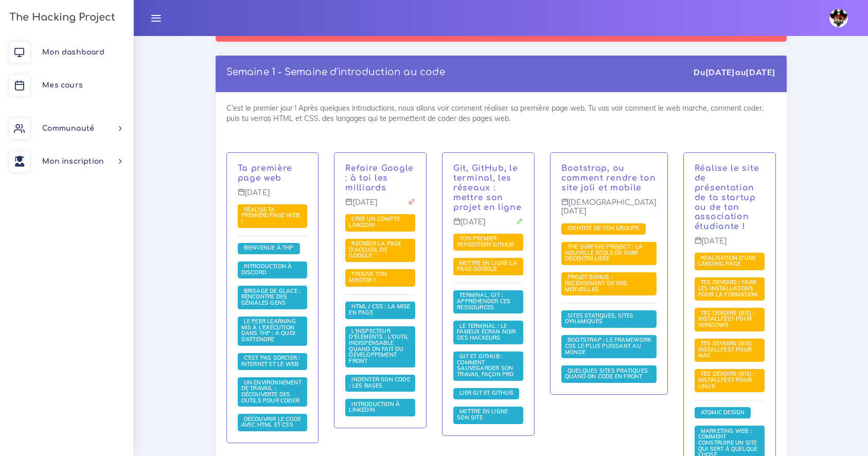  What do you see at coordinates (596, 282) in the screenshot?
I see `span: PROJET BONUS : recensement de vos merveilles` at bounding box center [596, 282].